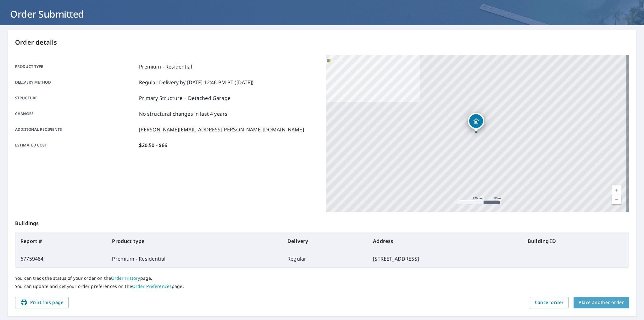  Describe the element at coordinates (76, 98) in the screenshot. I see `p: Structure` at that location.